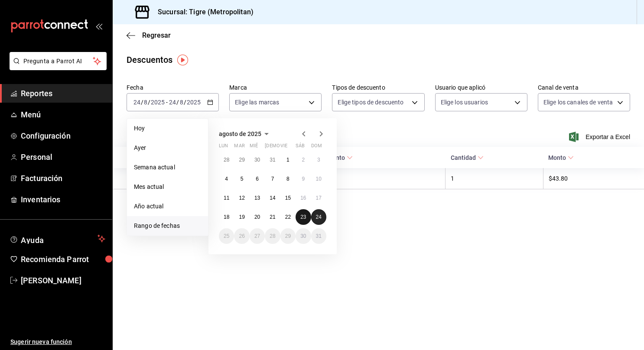 Image resolution: width=644 pixels, height=350 pixels. I want to click on span: Facturación, so click(63, 178).